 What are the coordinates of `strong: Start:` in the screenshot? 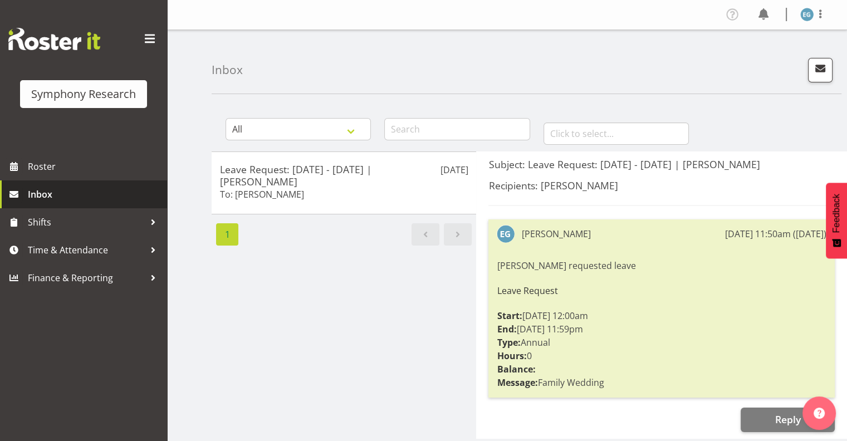 It's located at (509, 316).